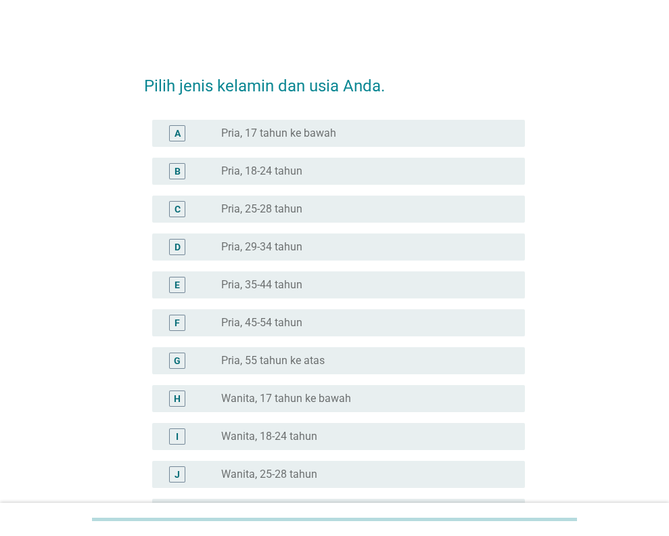  Describe the element at coordinates (262, 247) in the screenshot. I see `label: Pria, 29-34 tahun` at that location.